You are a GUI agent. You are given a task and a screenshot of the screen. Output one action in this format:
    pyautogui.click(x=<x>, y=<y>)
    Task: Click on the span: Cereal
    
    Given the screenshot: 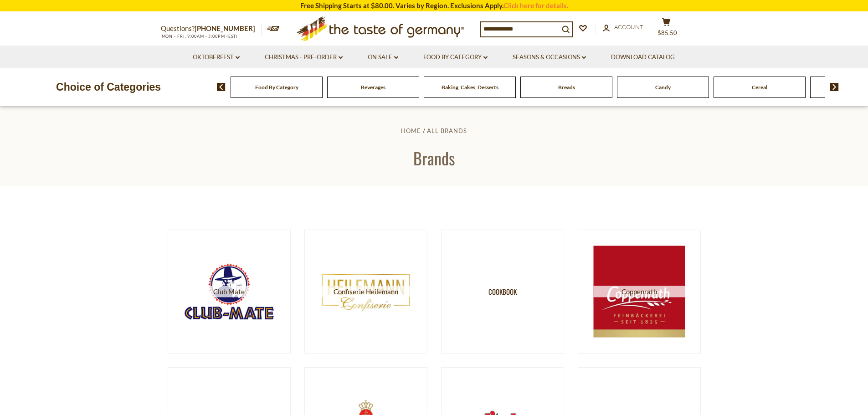 What is the action you would take?
    pyautogui.click(x=760, y=87)
    